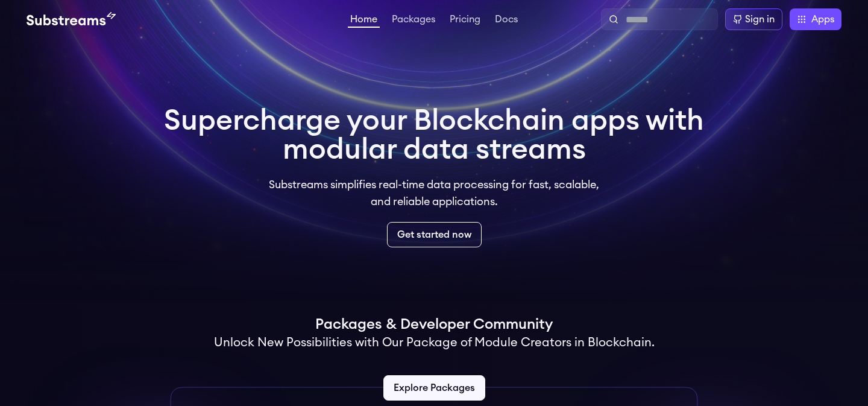 This screenshot has height=406, width=868. What do you see at coordinates (364, 21) in the screenshot?
I see `a: Home` at bounding box center [364, 21].